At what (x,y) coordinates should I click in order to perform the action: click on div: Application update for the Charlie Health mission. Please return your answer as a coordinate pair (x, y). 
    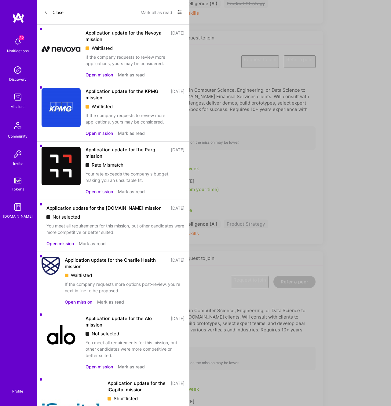
    Looking at the image, I should click on (116, 263).